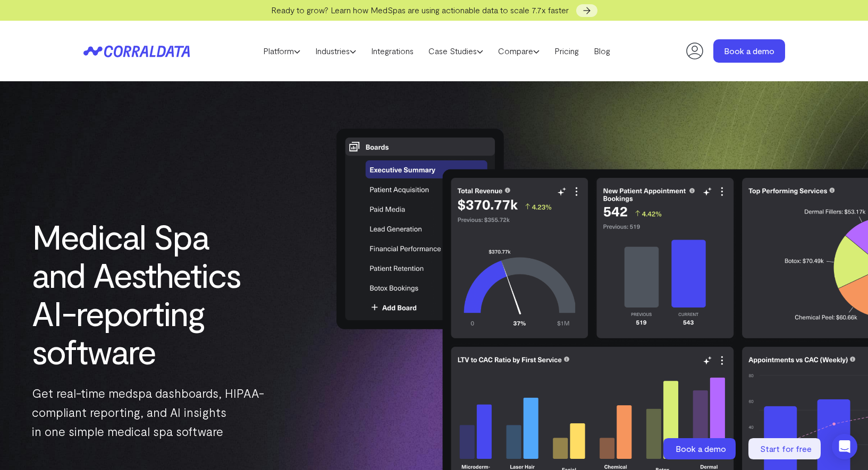 The width and height of the screenshot is (868, 470). What do you see at coordinates (420, 9) in the screenshot?
I see `span: Ready to grow? Learn how MedSpas are using actionable data to scale 7.7x faster` at bounding box center [420, 9].